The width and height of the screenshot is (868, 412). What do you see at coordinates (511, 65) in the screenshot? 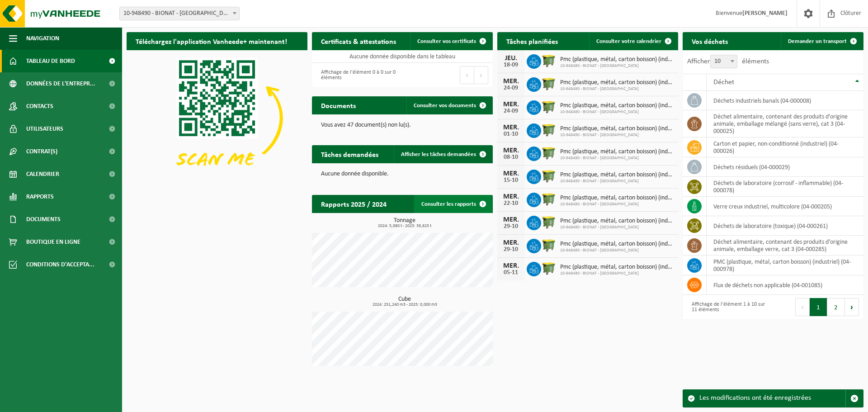
I see `div: 18-09` at bounding box center [511, 65].